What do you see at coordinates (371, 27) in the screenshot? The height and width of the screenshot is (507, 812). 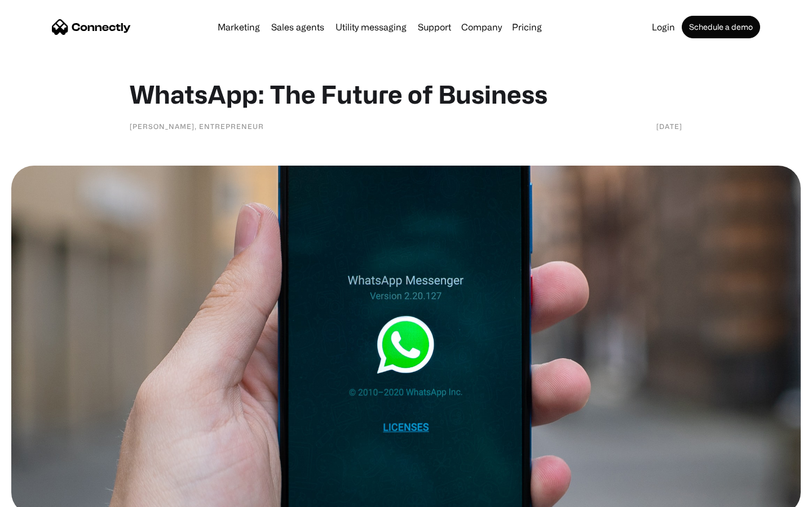 I see `a: Utility messaging` at bounding box center [371, 27].